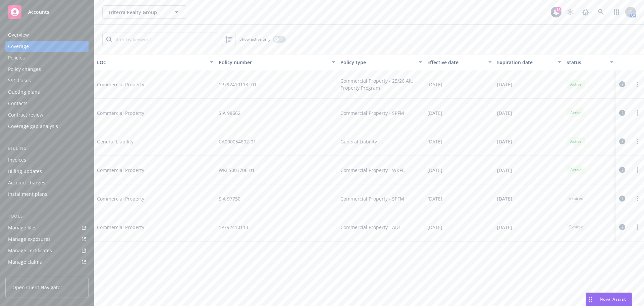  Describe the element at coordinates (47, 35) in the screenshot. I see `a: Overview` at that location.